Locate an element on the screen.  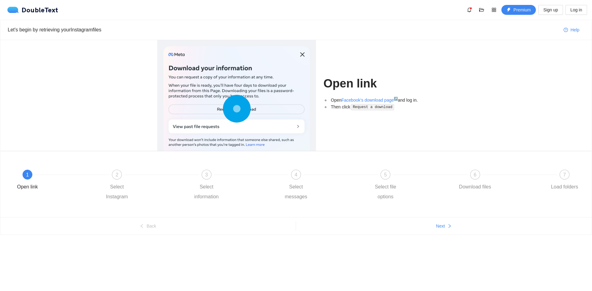
div: 4Select messages is located at coordinates (323, 186).